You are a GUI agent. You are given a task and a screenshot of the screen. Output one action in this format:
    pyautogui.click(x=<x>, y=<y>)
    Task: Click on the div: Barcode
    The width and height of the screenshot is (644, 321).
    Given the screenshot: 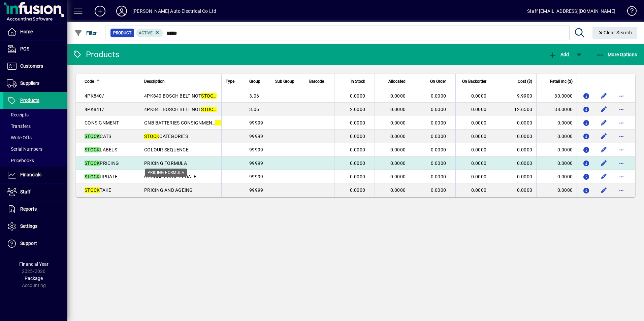 What is the action you would take?
    pyautogui.click(x=320, y=82)
    